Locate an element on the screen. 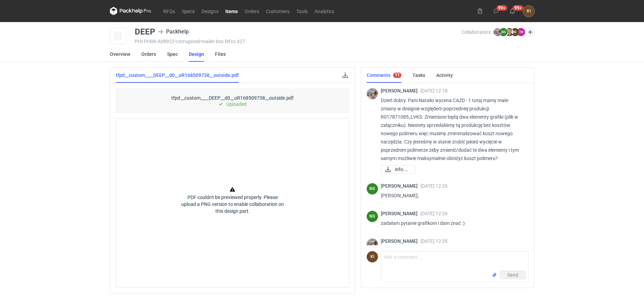  a: info.png is located at coordinates (398, 169).